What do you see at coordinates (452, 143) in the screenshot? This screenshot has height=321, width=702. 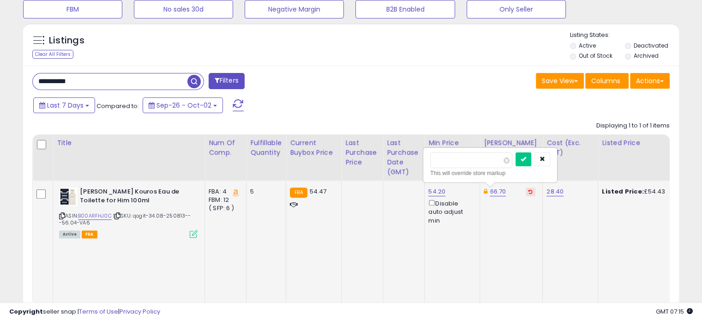 I see `div: Min Price` at bounding box center [452, 143].